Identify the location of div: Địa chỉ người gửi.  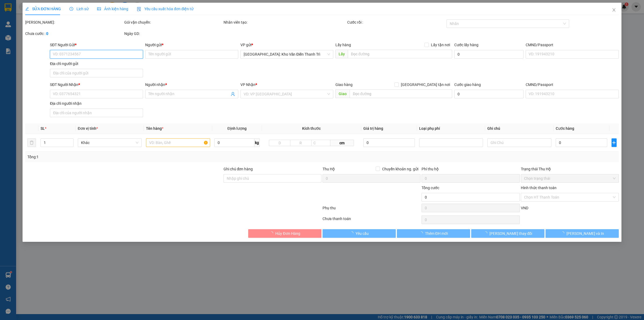
(96, 64).